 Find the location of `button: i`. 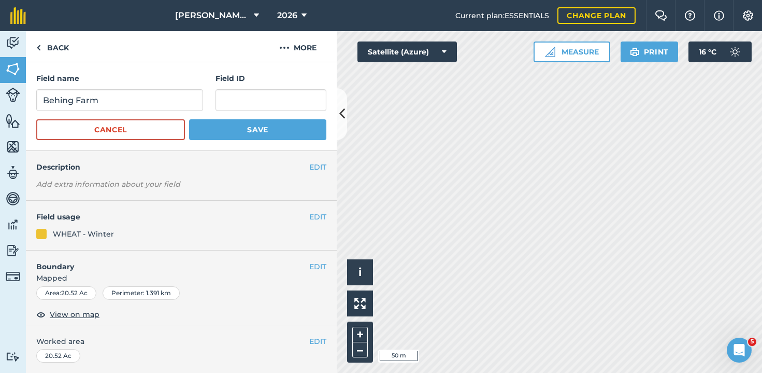

button: i is located at coordinates (360, 272).